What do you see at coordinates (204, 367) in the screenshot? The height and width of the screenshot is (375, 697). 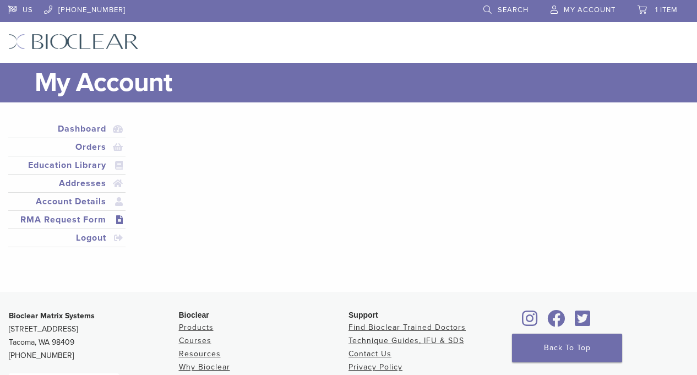 I see `a: Why Bioclear` at bounding box center [204, 367].